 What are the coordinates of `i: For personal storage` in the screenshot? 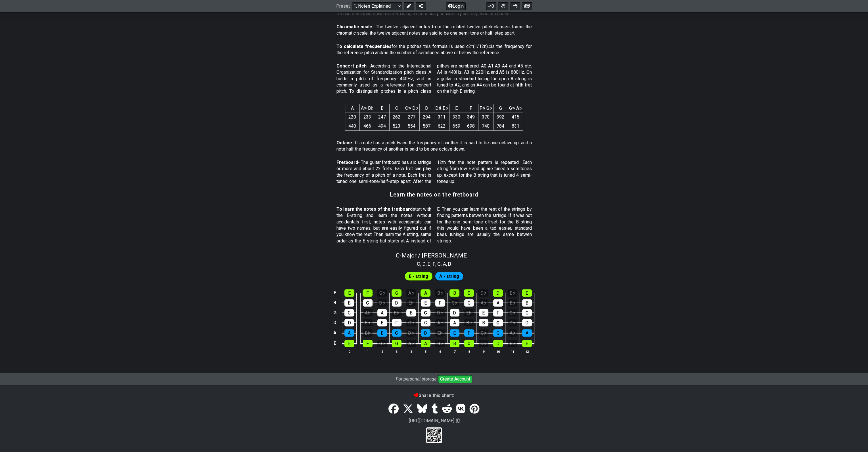 It's located at (416, 379).